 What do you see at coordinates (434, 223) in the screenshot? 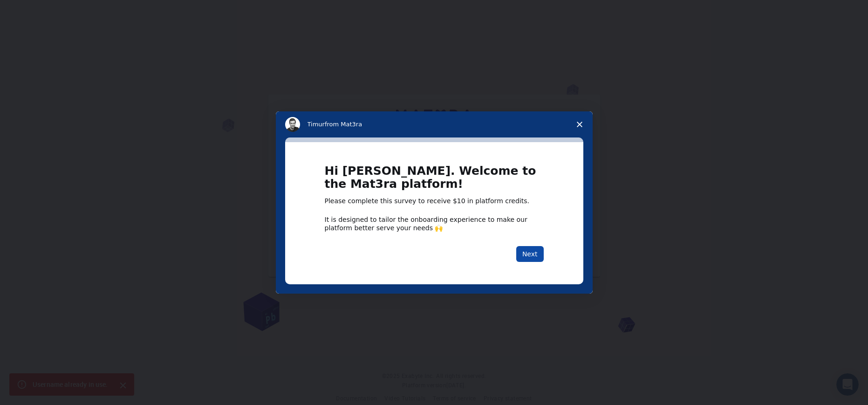
I see `div: It is designed to tailor the onboarding experience to make our platform better serve your needs 🙌` at bounding box center [434, 223].